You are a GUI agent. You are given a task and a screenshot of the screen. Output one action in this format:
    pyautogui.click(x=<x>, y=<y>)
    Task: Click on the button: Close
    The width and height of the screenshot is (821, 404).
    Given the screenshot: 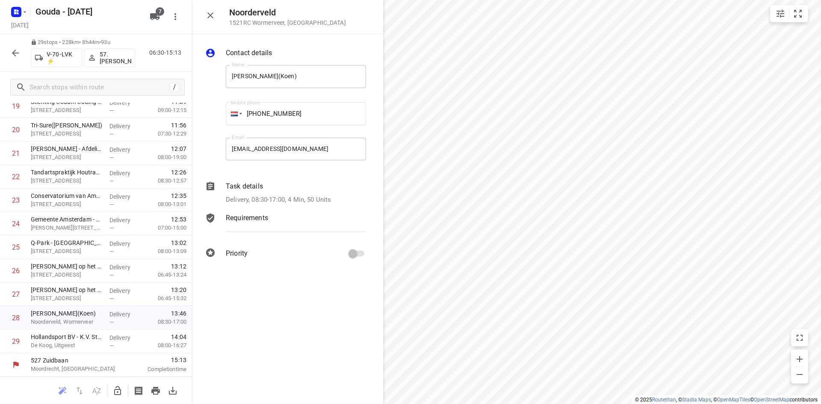 What is the action you would take?
    pyautogui.click(x=210, y=15)
    